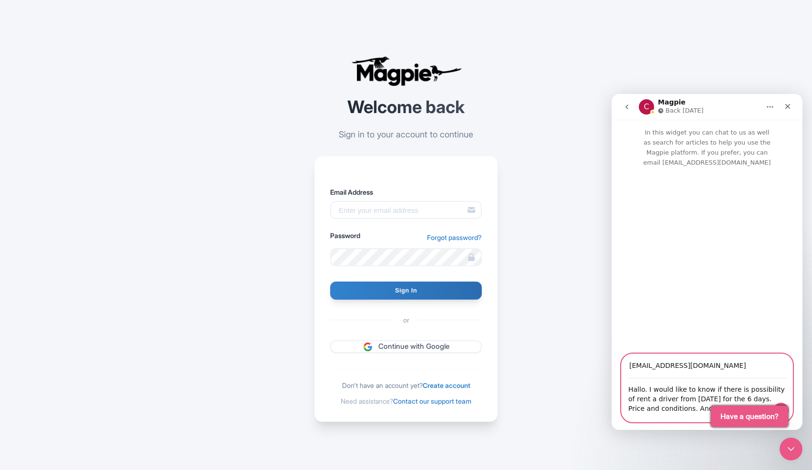 This screenshot has width=812, height=470. What do you see at coordinates (95, 272) in the screenshot?
I see `input: Your email` at bounding box center [95, 272].